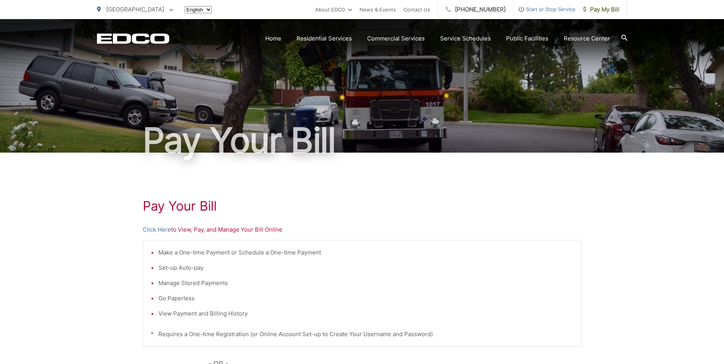 This screenshot has width=724, height=364. Describe the element at coordinates (366, 314) in the screenshot. I see `li: View Payment and Billing History` at that location.